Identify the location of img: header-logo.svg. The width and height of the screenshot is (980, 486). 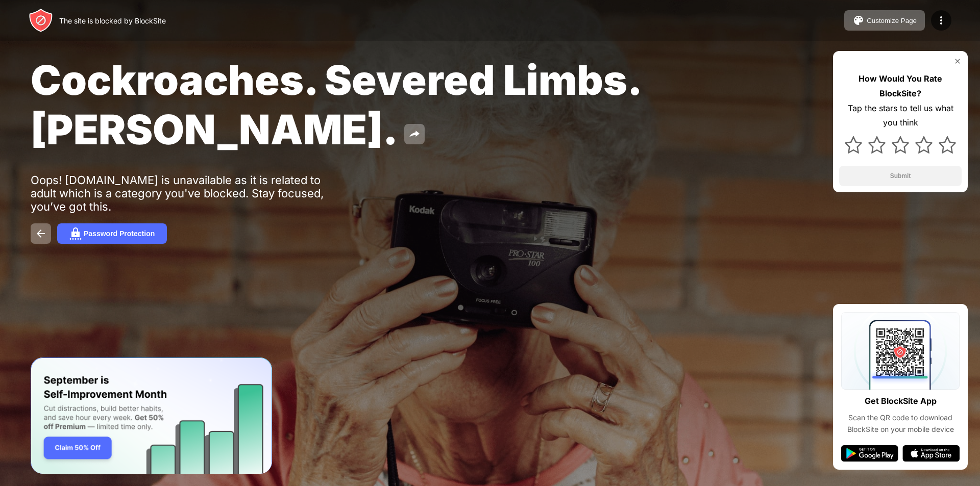
(41, 21).